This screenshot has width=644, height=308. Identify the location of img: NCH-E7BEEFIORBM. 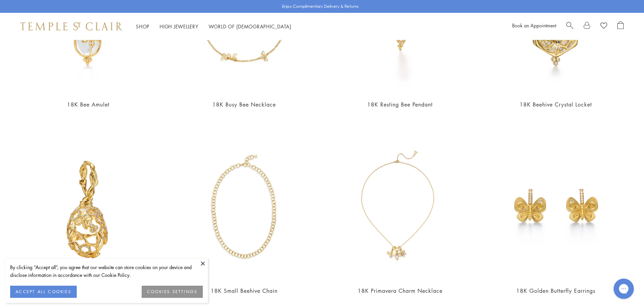
(400, 209).